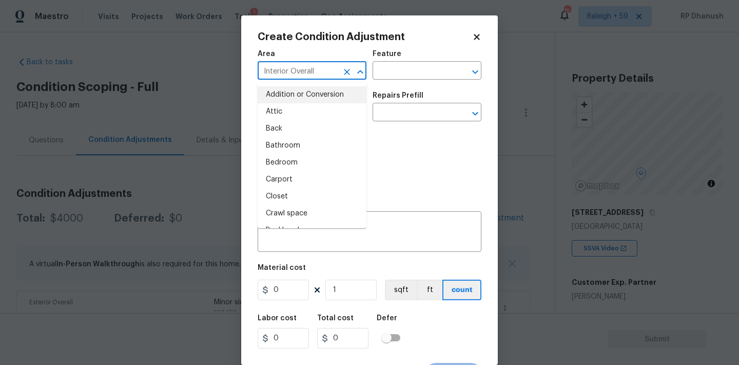  Describe the element at coordinates (360, 72) in the screenshot. I see `button: Close` at that location.